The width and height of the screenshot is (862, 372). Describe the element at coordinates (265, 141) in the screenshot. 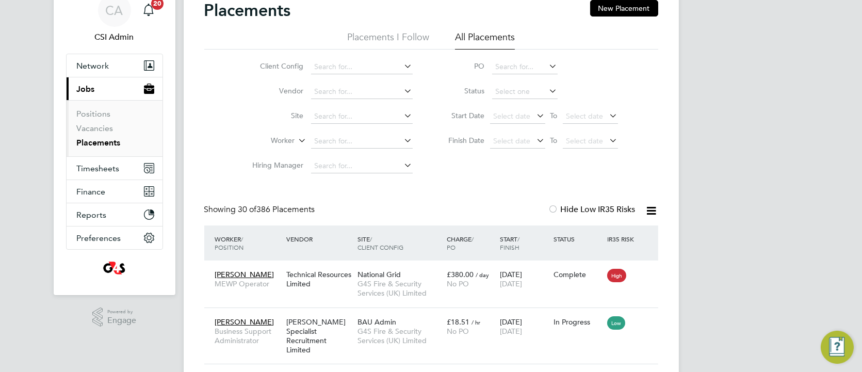

I see `label: Worker` at that location.